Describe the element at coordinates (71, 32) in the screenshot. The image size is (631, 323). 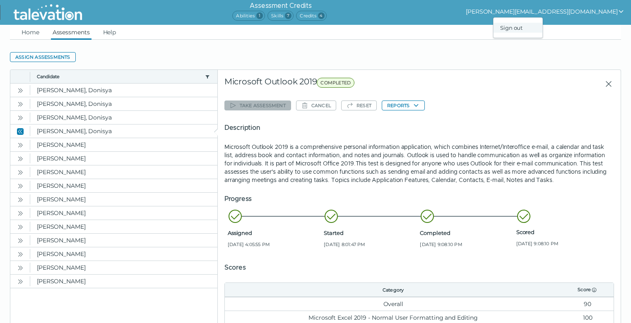
I see `a: Assessments` at that location.